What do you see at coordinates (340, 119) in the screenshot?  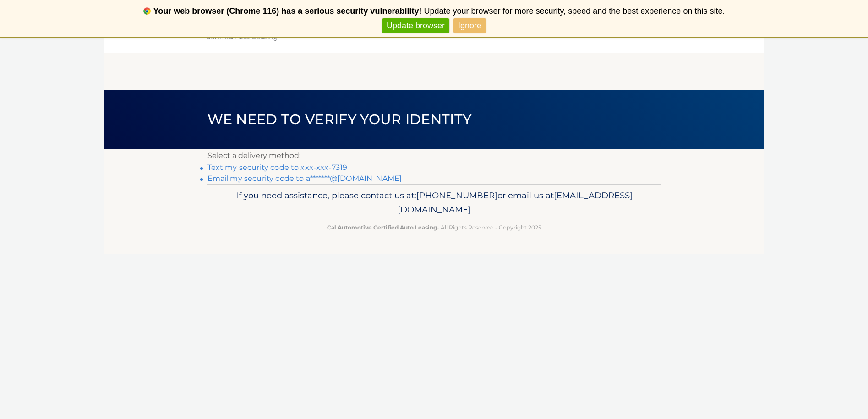 I see `span: We need to verify your identity` at bounding box center [340, 119].